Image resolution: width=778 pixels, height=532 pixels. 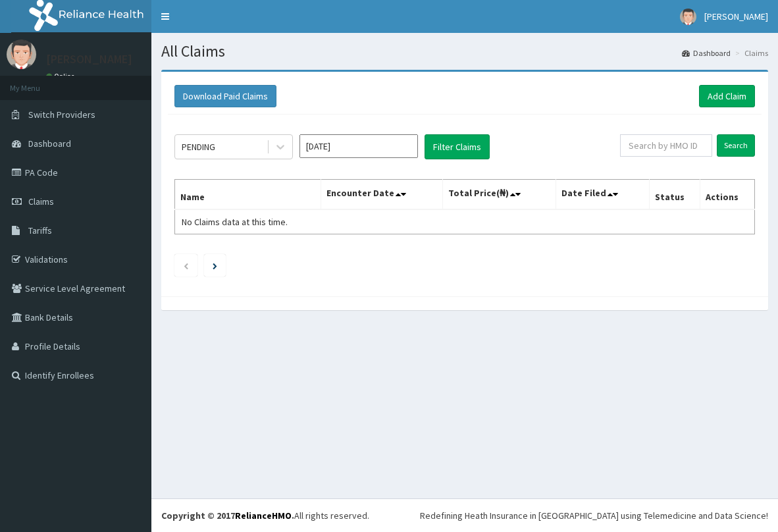 I want to click on th: Encounter Date, so click(x=381, y=195).